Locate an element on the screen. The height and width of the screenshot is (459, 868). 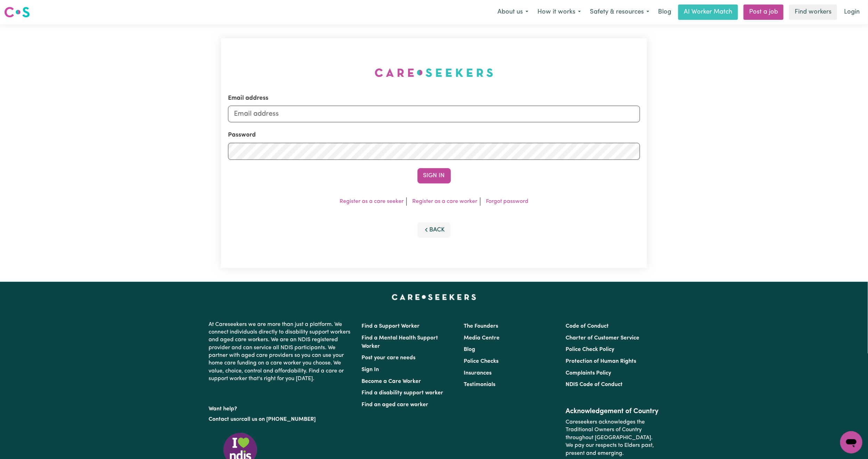
a: Find workers is located at coordinates (813, 12).